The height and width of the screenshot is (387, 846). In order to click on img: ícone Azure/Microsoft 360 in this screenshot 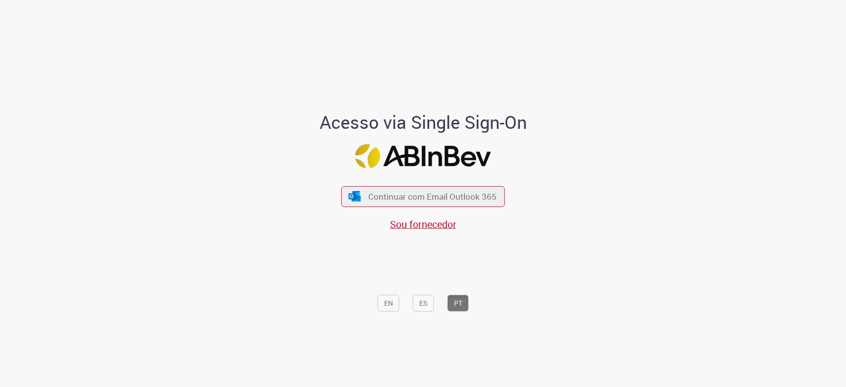, I will do `click(354, 196)`.